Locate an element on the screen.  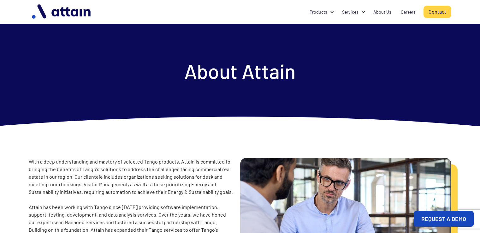
div: Careers is located at coordinates (408, 12).